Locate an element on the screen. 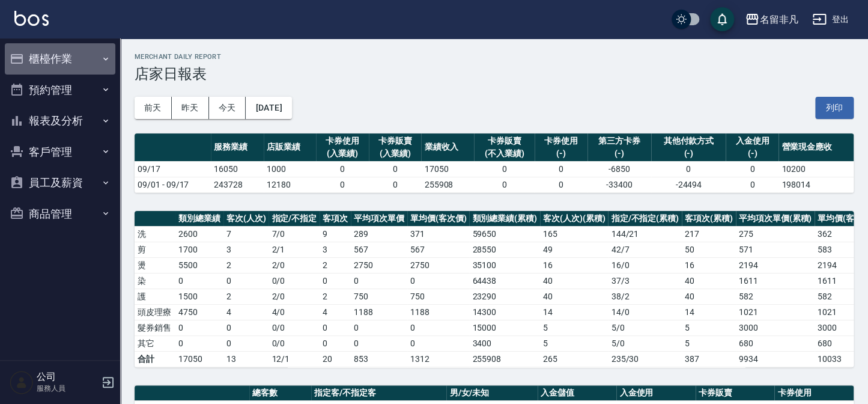  td: 5 / 0 is located at coordinates (644, 343).